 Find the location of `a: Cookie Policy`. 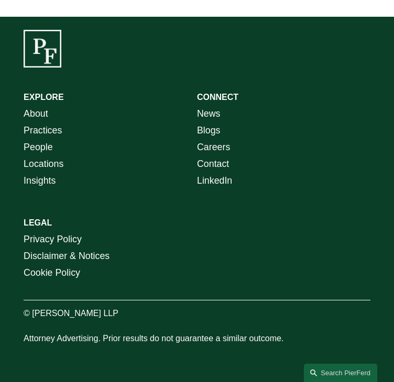

a: Cookie Policy is located at coordinates (52, 273).